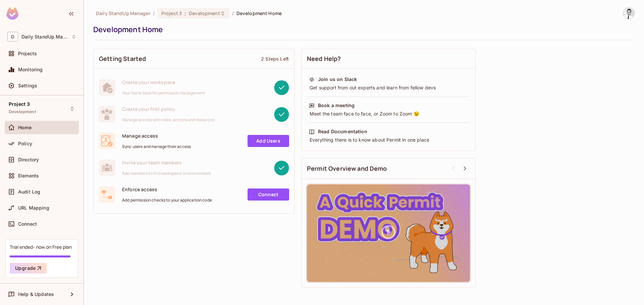 This screenshot has width=644, height=305. What do you see at coordinates (168, 120) in the screenshot?
I see `span: Manage access with roles, actions and resources` at bounding box center [168, 120].